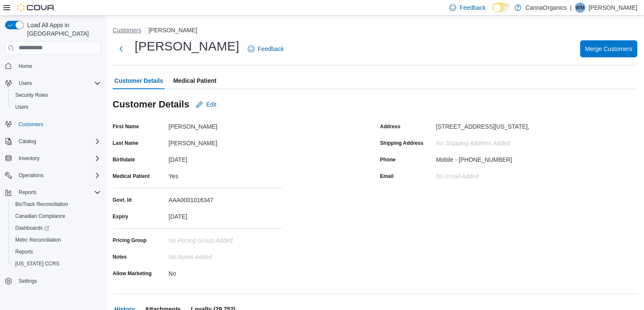  I want to click on label: Notes, so click(120, 257).